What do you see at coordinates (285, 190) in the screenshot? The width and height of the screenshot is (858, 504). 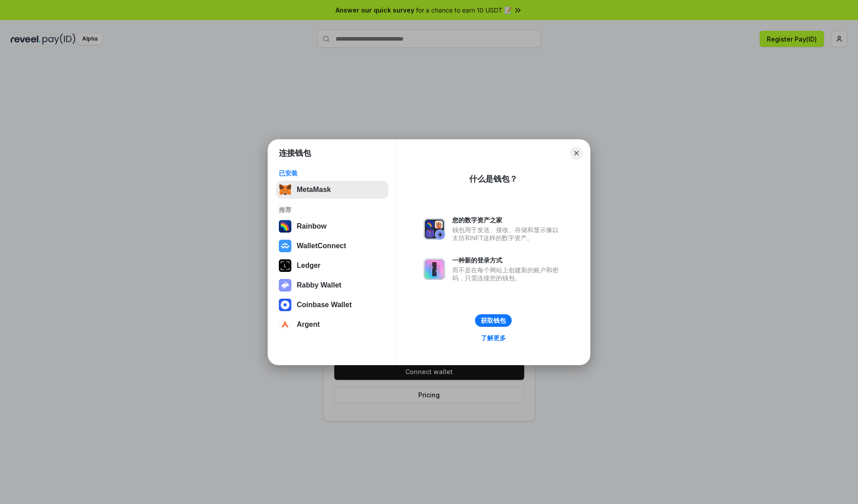 I see `img: svg+xml,%3Csvg%20fill%3D%22none%22%20height%3D%2233%22%20viewBox%3D%220%200%2035%2033%22%20width%...` at bounding box center [285, 190].